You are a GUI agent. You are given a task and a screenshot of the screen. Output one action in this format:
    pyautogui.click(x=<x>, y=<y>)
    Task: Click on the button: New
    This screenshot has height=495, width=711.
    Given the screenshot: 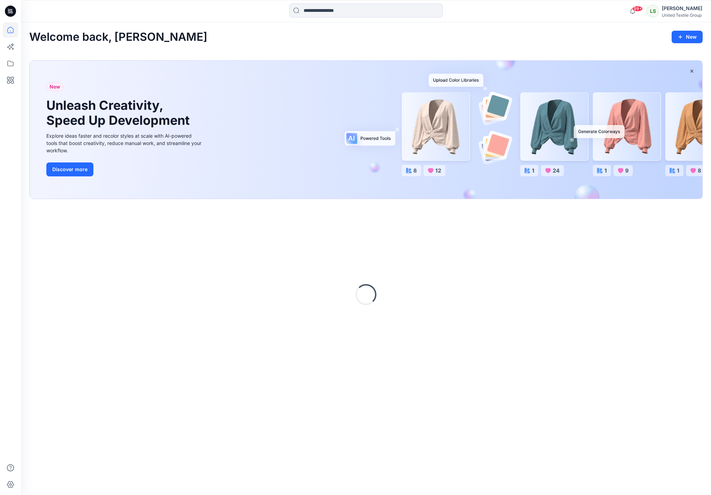 What is the action you would take?
    pyautogui.click(x=687, y=37)
    